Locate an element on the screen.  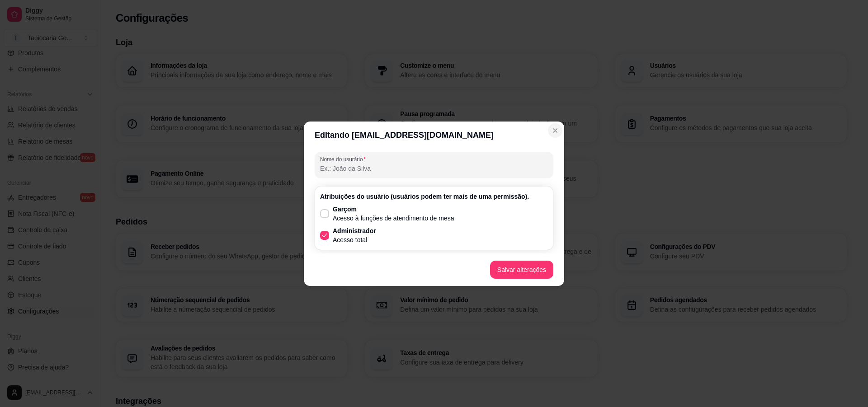
label: Nome do usurário is located at coordinates (344, 159).